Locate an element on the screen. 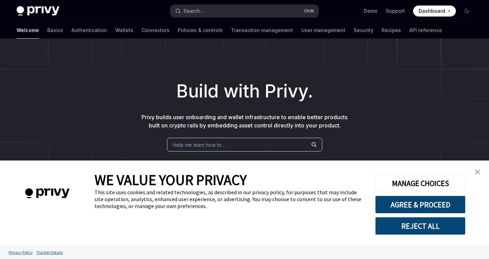 Image resolution: width=489 pixels, height=259 pixels. span: Get started is located at coordinates (241, 163).